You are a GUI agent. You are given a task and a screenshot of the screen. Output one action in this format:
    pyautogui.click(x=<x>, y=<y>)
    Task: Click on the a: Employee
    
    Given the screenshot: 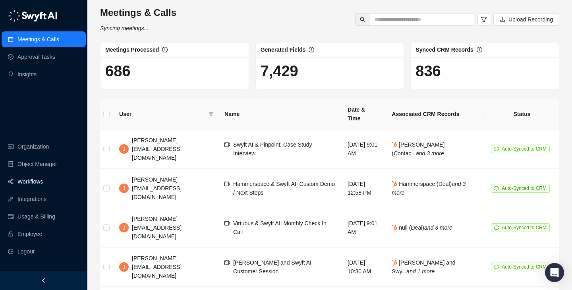 What is the action you would take?
    pyautogui.click(x=30, y=234)
    